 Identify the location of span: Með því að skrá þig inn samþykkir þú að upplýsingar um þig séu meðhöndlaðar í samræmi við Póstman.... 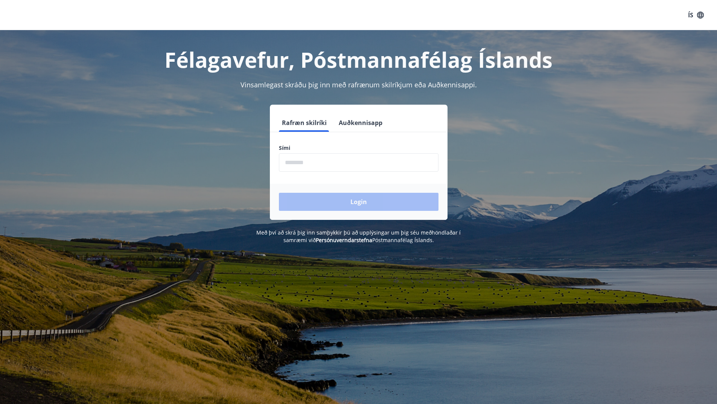
(359, 236).